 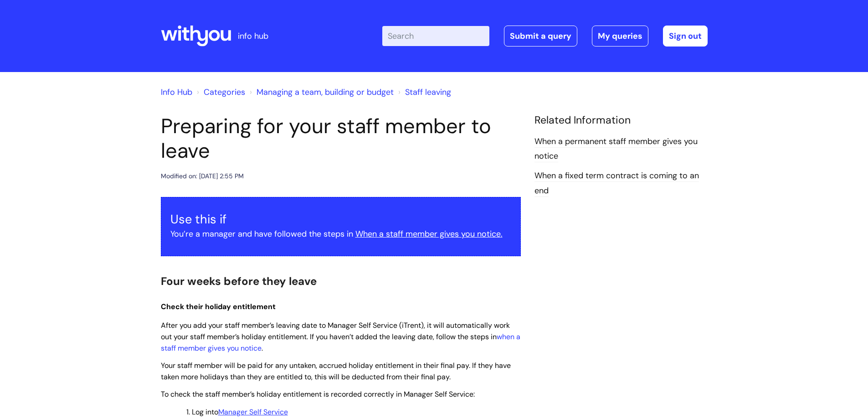 I want to click on span: Four weeks before they leave, so click(x=239, y=281).